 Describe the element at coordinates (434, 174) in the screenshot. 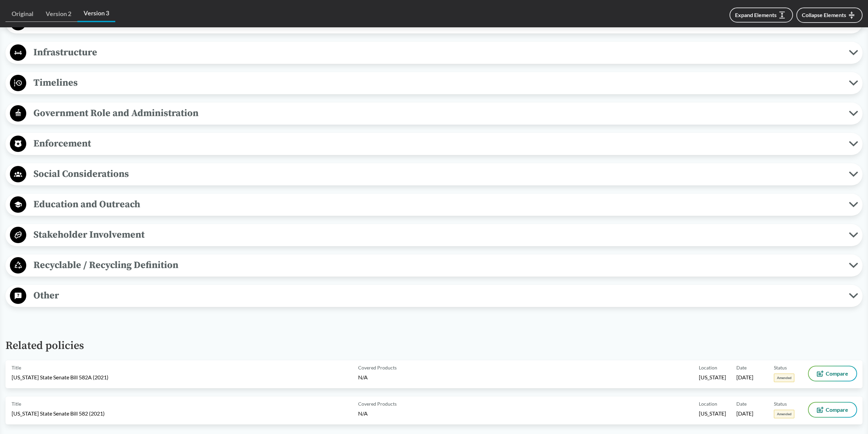

I see `button: Social Considerations` at that location.